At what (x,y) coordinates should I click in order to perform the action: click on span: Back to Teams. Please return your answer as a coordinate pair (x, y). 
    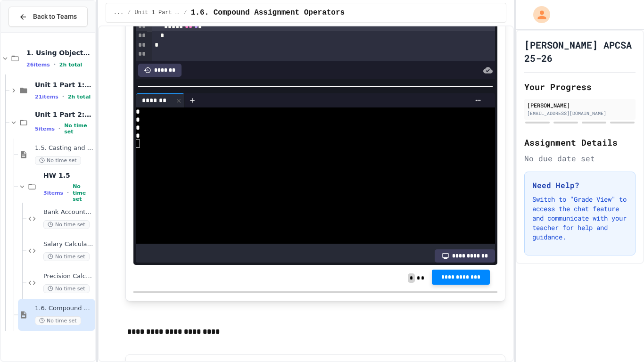
    Looking at the image, I should click on (55, 17).